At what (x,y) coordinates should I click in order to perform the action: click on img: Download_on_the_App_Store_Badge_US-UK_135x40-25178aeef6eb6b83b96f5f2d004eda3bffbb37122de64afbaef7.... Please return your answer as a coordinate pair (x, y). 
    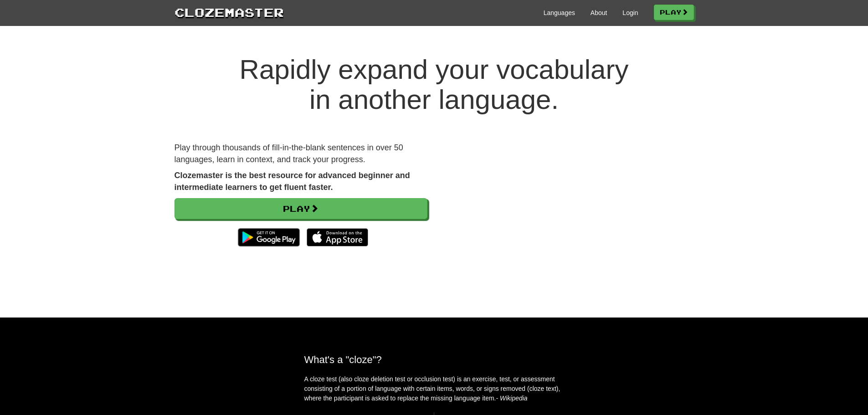
    Looking at the image, I should click on (338, 238).